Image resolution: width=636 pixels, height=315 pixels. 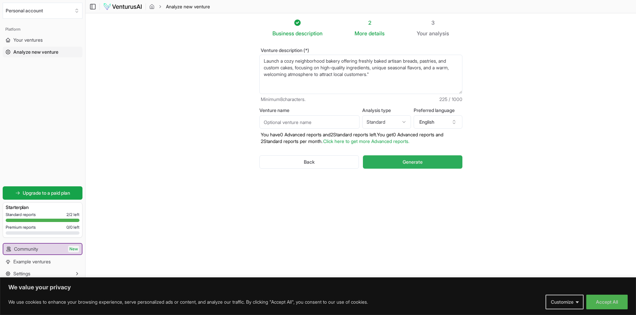 What do you see at coordinates (42, 208) in the screenshot?
I see `h3: Starter plan` at bounding box center [42, 208].